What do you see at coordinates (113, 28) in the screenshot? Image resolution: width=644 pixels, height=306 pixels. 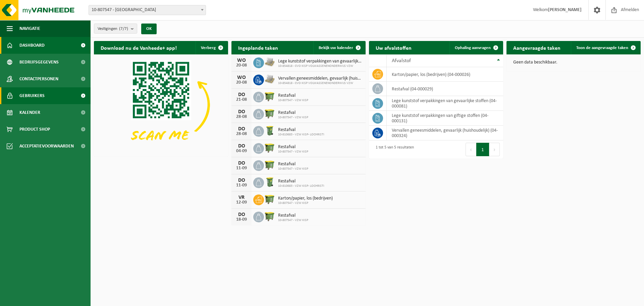 I see `span: Vestigingen` at bounding box center [113, 28].